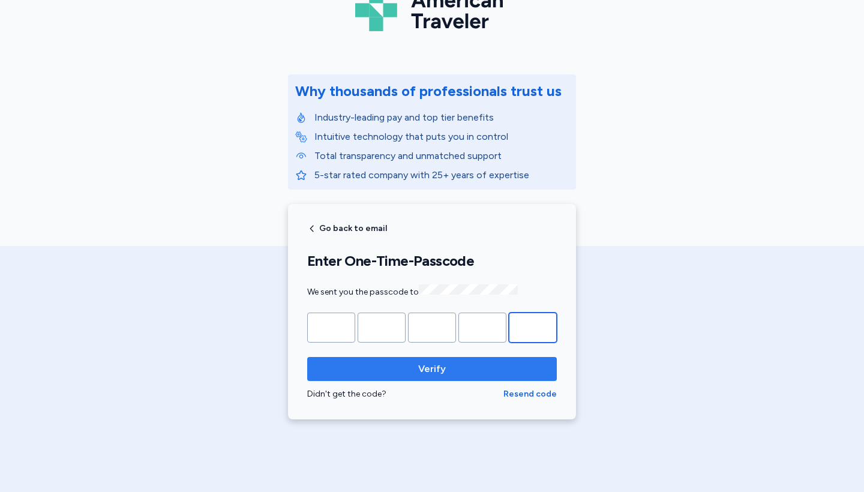 This screenshot has height=492, width=864. What do you see at coordinates (405, 394) in the screenshot?
I see `div: Didn't get the code?` at bounding box center [405, 394].